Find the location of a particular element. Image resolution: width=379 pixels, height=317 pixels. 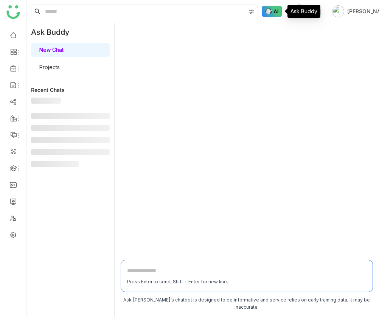

a: Projects is located at coordinates (48, 67).